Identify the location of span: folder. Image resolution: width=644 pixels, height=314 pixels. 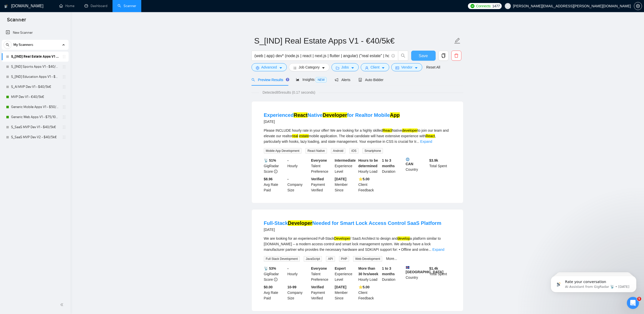
(338, 68).